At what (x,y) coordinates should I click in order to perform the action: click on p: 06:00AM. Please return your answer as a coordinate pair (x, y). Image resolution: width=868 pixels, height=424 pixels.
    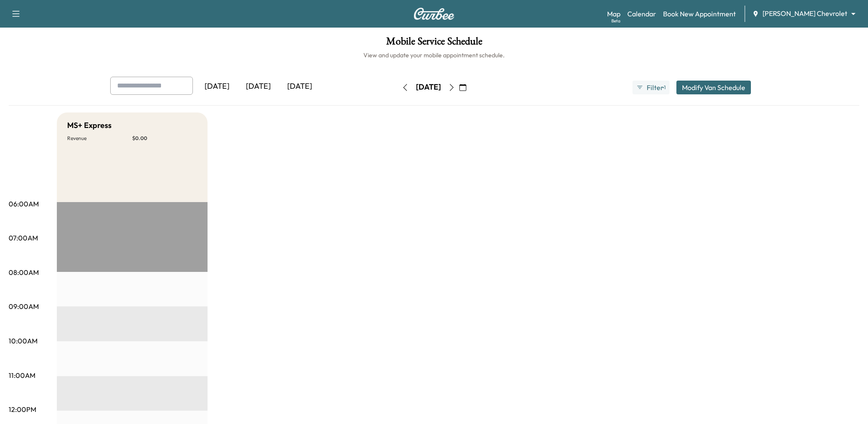
    Looking at the image, I should click on (23, 203).